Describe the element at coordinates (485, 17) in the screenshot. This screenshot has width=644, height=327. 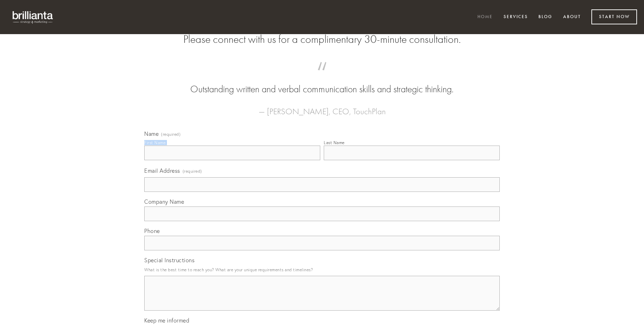
I see `a: Home` at that location.